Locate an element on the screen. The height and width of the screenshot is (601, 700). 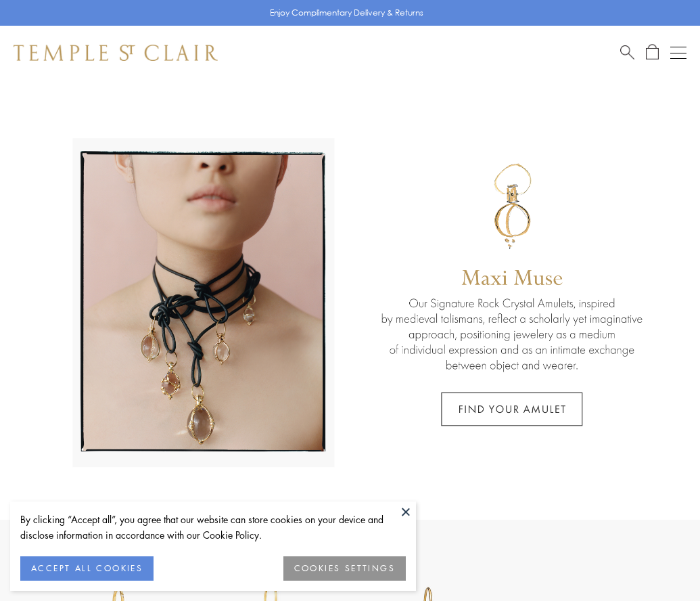
div: By clicking “Accept all”, you agree that our website can store cookies on your device and disclos... is located at coordinates (213, 528).